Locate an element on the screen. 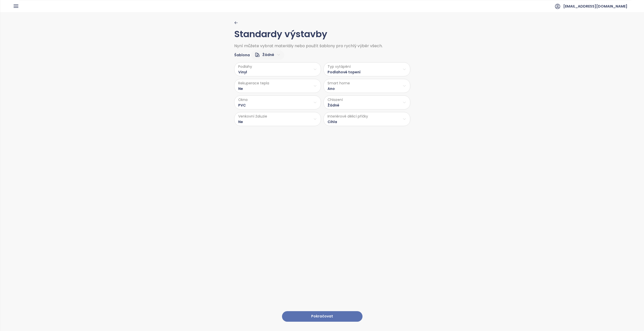 This screenshot has height=331, width=644. span: Podlahy is located at coordinates (245, 67).